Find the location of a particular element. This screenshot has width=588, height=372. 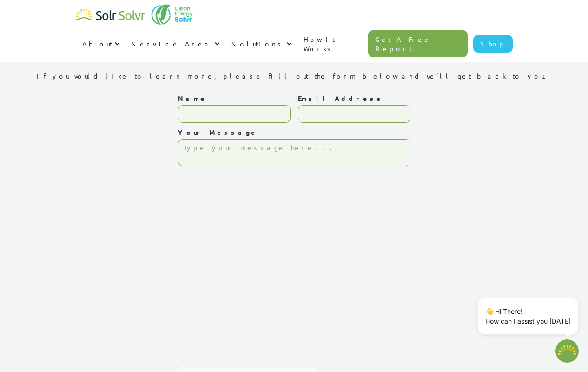

label: Name is located at coordinates (235, 98).